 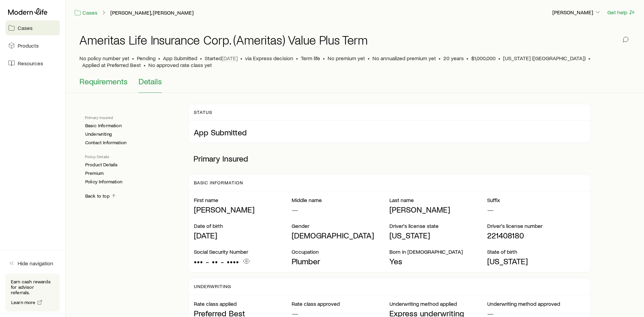 I want to click on span: Term life, so click(x=310, y=58).